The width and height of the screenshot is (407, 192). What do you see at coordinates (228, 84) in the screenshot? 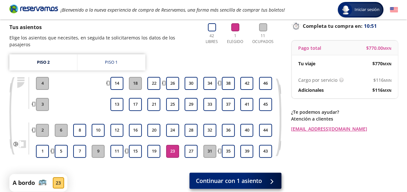
I see `button: 38` at bounding box center [228, 84].